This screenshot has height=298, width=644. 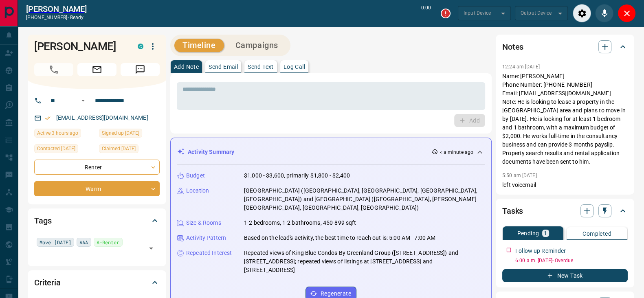 What do you see at coordinates (604, 13) in the screenshot?
I see `div: Mute` at bounding box center [604, 13].